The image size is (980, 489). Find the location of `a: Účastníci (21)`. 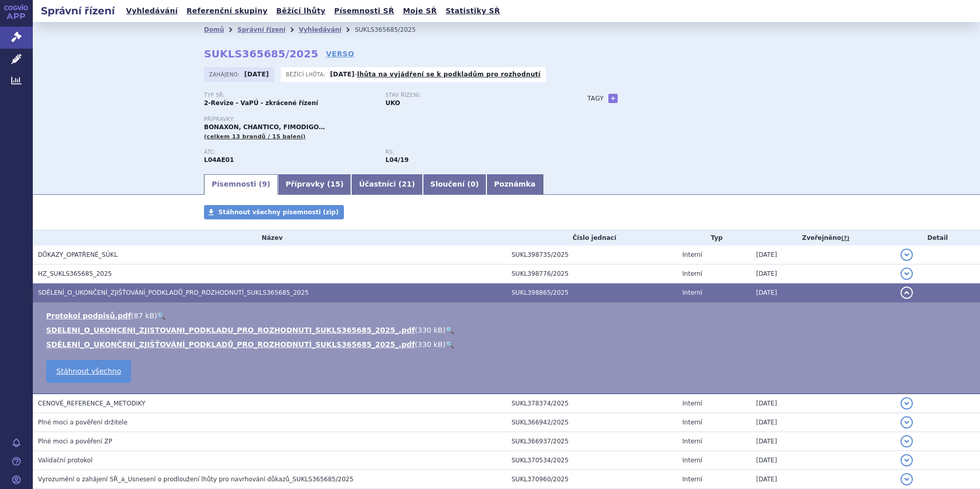

a: Účastníci (21) is located at coordinates (386, 185).